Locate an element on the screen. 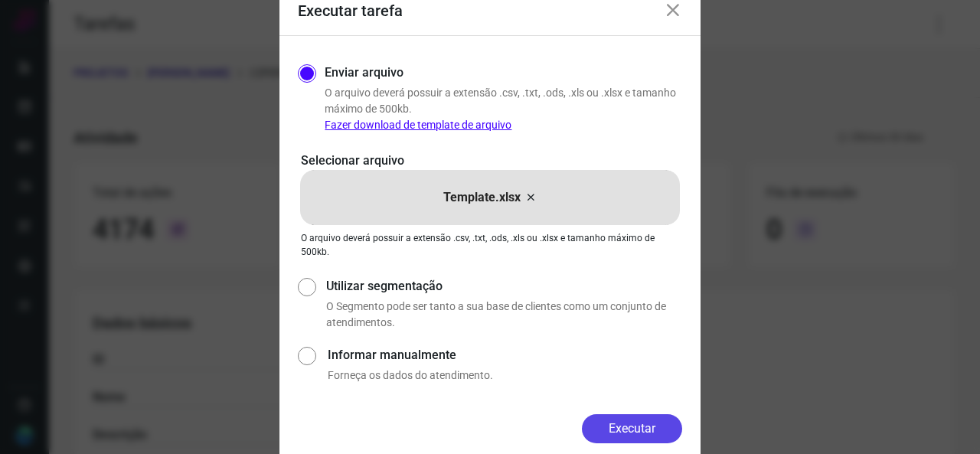  label: Informar manualmente is located at coordinates (505, 355).